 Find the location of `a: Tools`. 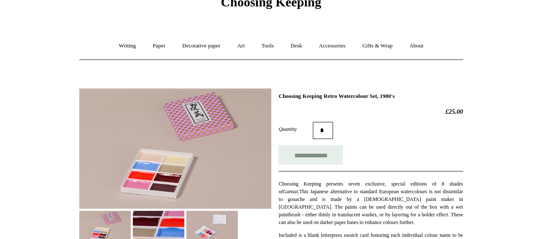

a: Tools is located at coordinates (267, 46).